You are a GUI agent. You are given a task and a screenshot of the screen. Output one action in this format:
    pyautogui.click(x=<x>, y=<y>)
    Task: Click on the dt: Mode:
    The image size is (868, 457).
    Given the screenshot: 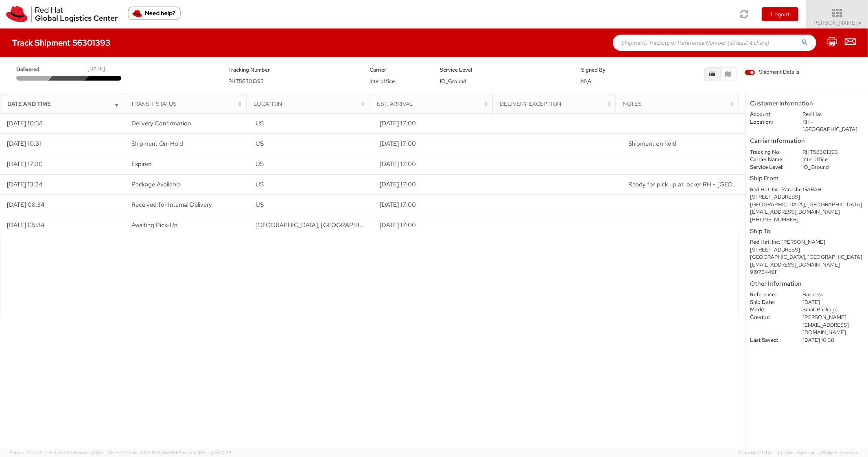 What is the action you would take?
    pyautogui.click(x=770, y=310)
    